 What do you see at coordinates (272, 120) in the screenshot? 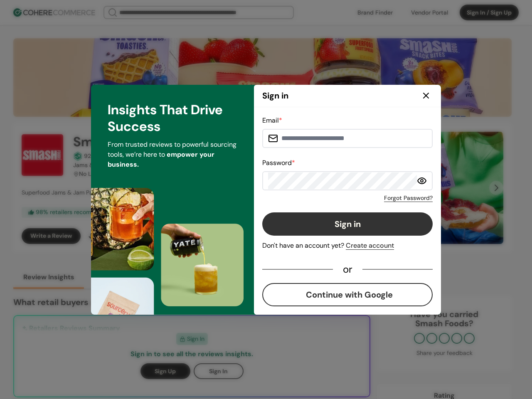
I see `label: Email` at bounding box center [272, 120].